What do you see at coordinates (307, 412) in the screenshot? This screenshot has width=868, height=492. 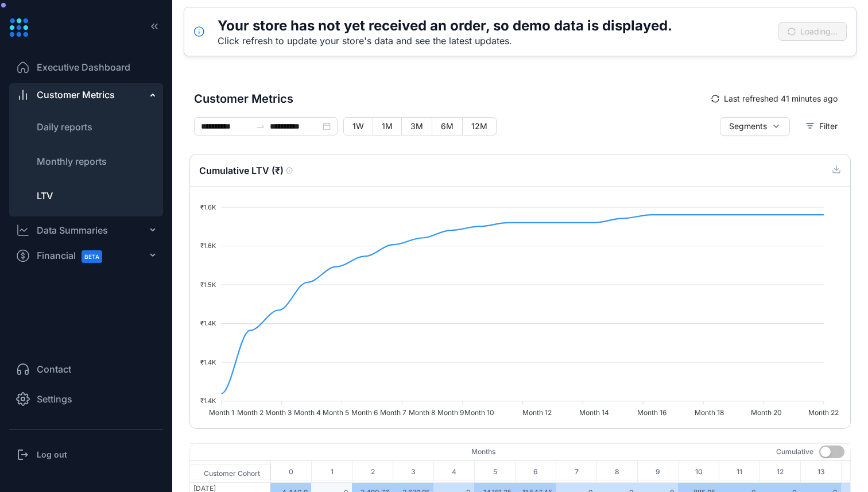 I see `tspan: Month 4` at bounding box center [307, 412].